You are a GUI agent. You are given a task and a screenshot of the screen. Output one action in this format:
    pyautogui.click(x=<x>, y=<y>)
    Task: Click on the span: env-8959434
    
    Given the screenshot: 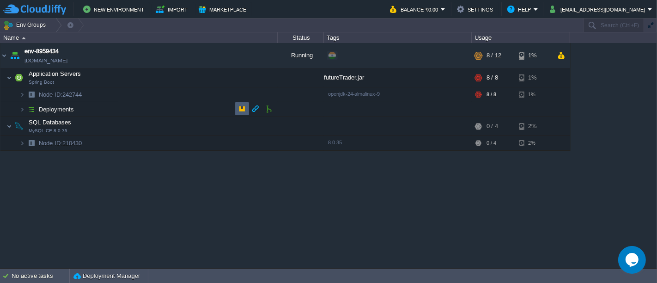 What is the action you would take?
    pyautogui.click(x=42, y=51)
    